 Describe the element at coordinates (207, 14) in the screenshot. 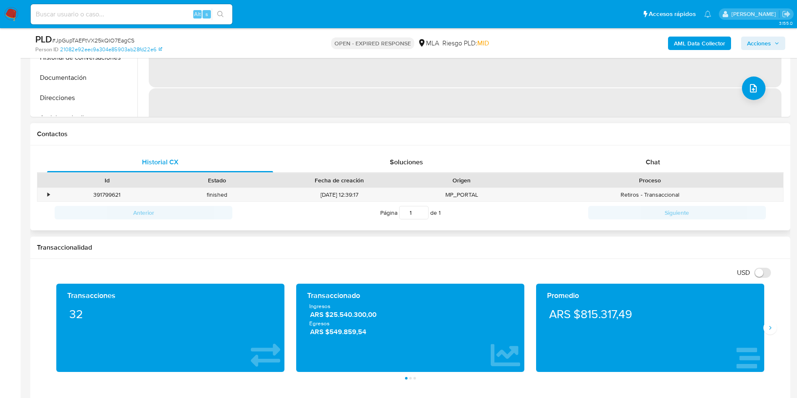

I see `span: s` at that location.